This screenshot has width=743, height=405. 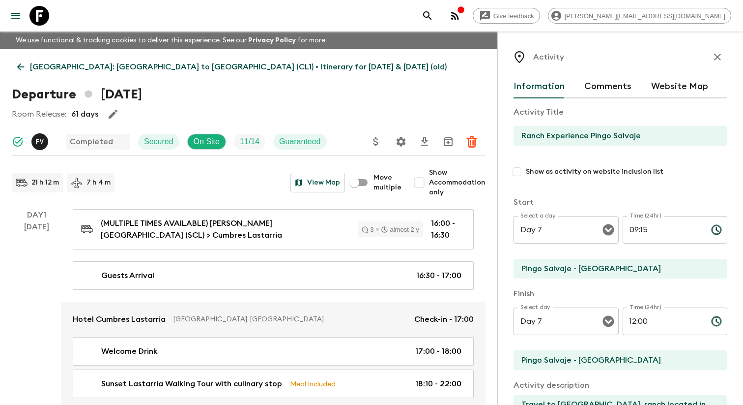 I want to click on label: Select a day, so click(x=538, y=215).